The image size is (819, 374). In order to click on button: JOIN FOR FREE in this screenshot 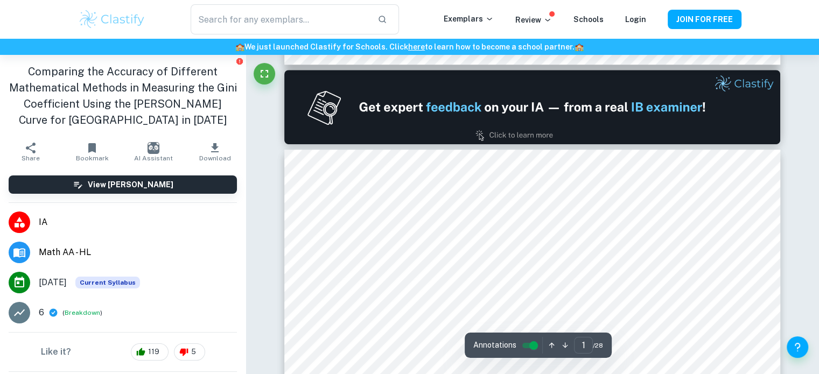, I will do `click(704, 19)`.